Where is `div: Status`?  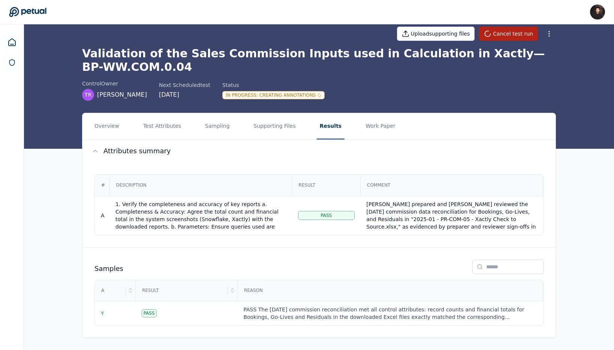 div: Status is located at coordinates (273, 85).